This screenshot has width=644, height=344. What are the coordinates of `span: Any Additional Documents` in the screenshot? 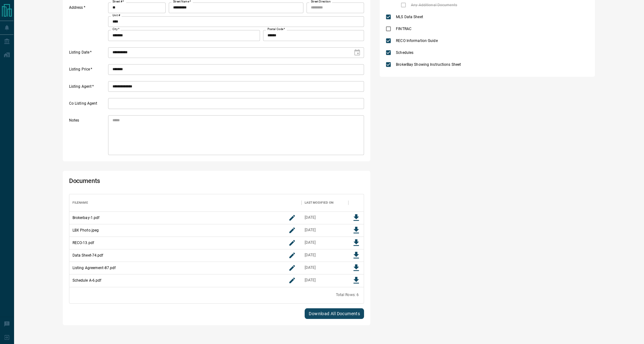 It's located at (434, 5).